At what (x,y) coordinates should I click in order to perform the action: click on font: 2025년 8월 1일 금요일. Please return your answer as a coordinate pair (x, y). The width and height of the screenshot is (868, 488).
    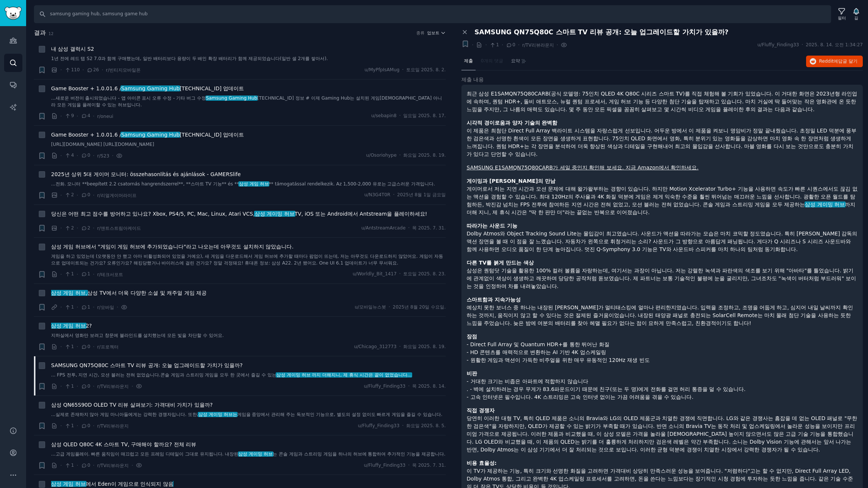
    Looking at the image, I should click on (422, 194).